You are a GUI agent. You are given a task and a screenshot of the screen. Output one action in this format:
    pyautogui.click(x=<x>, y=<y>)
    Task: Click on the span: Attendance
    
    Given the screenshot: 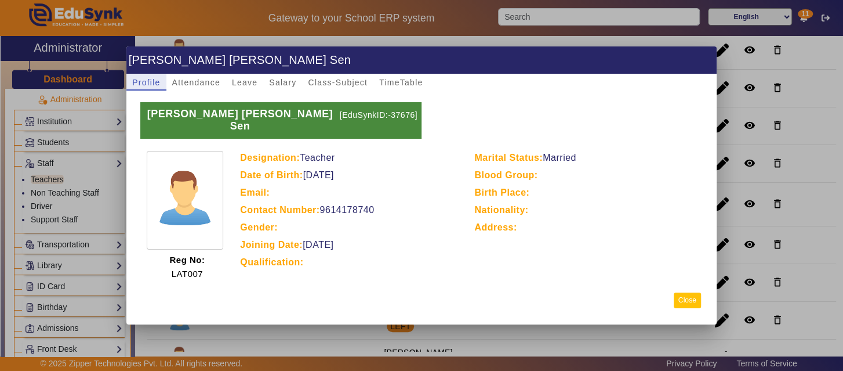 What is the action you would take?
    pyautogui.click(x=196, y=82)
    